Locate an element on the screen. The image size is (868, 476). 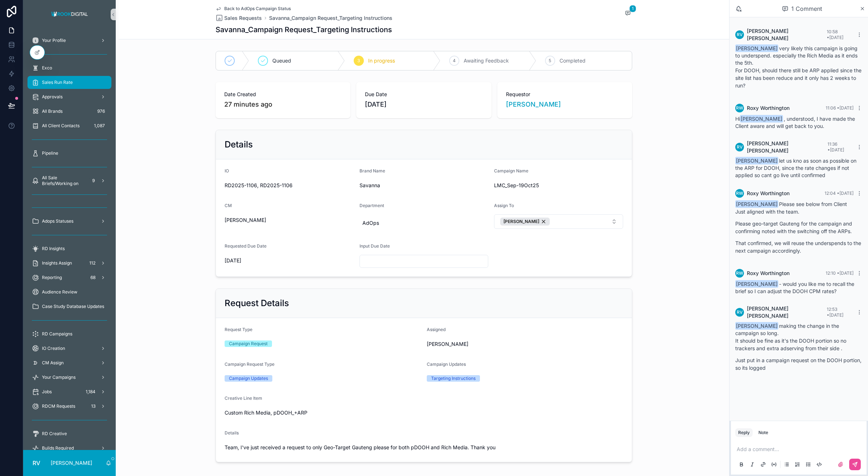
p: For DOOH, should there still be ARP applied since the site list has been reduce and it only has 2... is located at coordinates (799, 77).